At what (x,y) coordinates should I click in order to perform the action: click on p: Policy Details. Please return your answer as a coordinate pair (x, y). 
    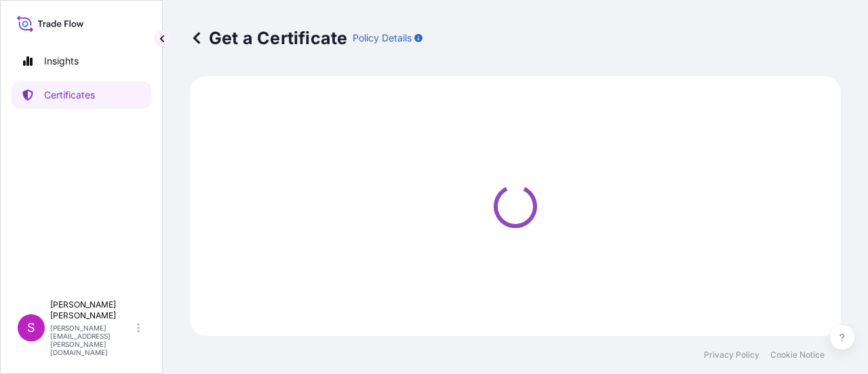
    Looking at the image, I should click on (382, 38).